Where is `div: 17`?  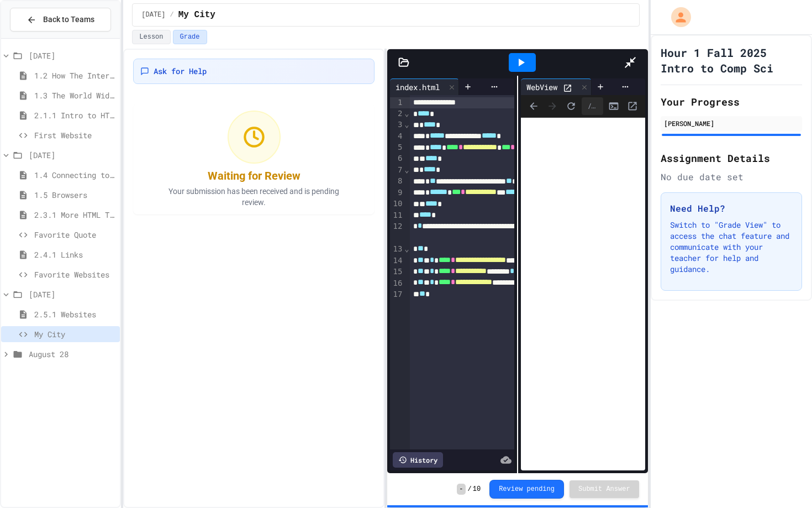
div: 17 is located at coordinates (397, 295).